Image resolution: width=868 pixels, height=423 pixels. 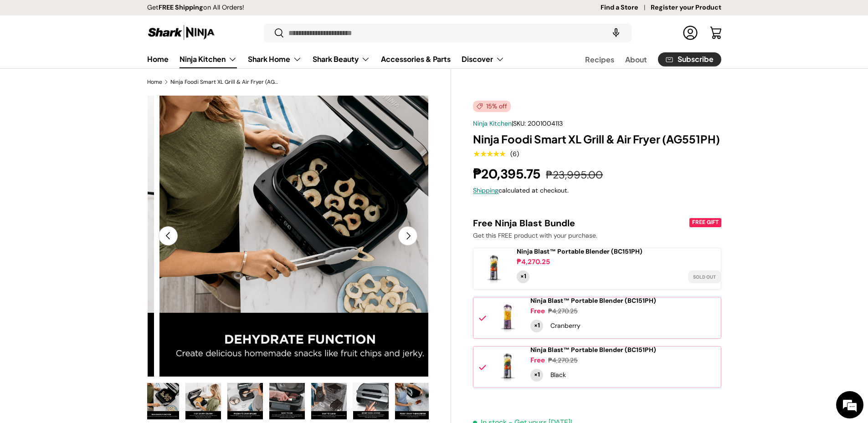 I want to click on nav: Secondary, so click(x=642, y=59).